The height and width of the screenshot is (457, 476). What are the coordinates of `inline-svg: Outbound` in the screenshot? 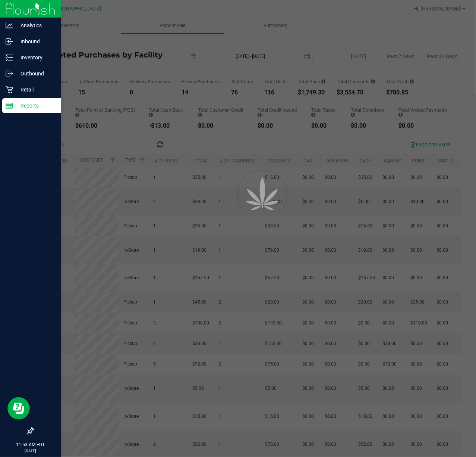 It's located at (9, 73).